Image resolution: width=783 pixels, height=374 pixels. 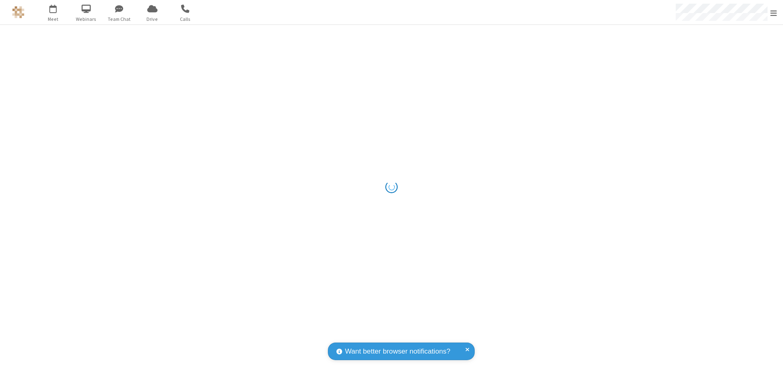 What do you see at coordinates (18, 12) in the screenshot?
I see `img: QA Selenium DO NOT DELETE OR CHANGE` at bounding box center [18, 12].